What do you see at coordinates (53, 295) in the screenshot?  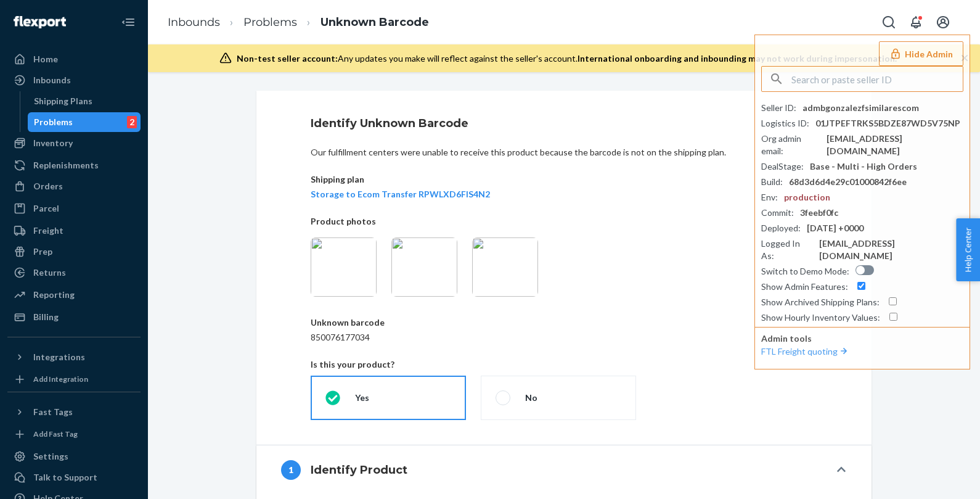 I see `div: Reporting` at bounding box center [53, 295].